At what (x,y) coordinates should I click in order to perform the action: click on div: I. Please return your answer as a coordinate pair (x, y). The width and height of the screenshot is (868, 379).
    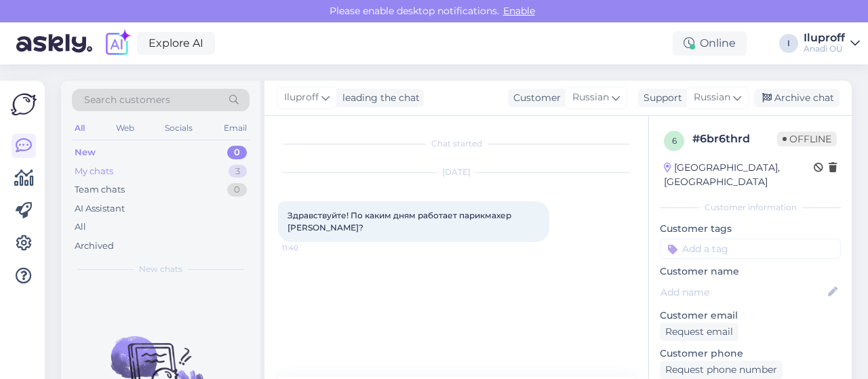
    Looking at the image, I should click on (789, 43).